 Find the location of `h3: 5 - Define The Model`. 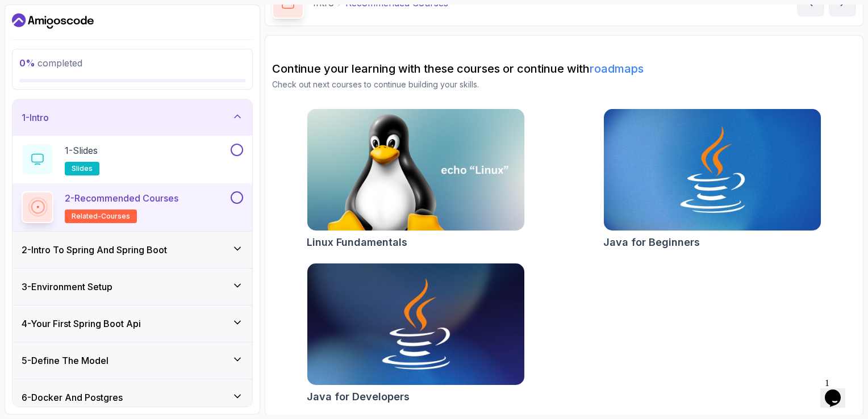

h3: 5 - Define The Model is located at coordinates (65, 361).